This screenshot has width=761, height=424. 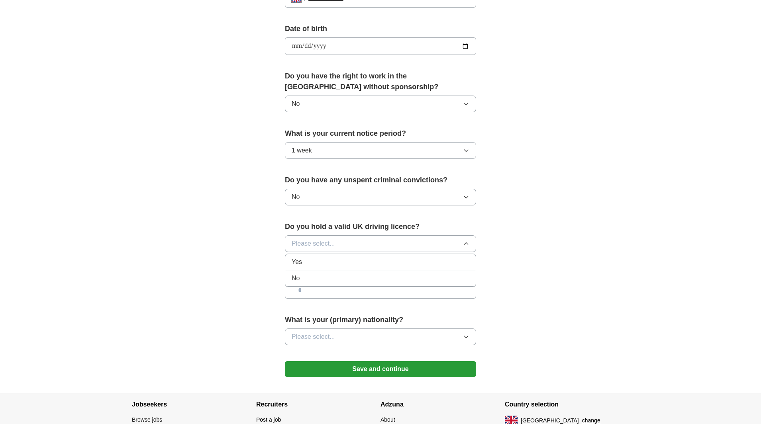 I want to click on h4: Country selection, so click(x=567, y=405).